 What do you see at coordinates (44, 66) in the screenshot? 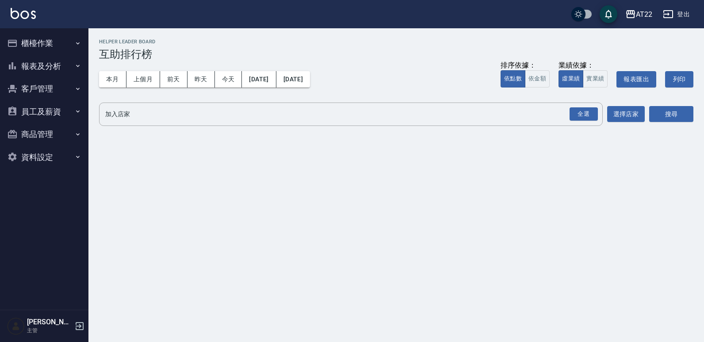
I see `button: 報表及分析` at bounding box center [44, 66].